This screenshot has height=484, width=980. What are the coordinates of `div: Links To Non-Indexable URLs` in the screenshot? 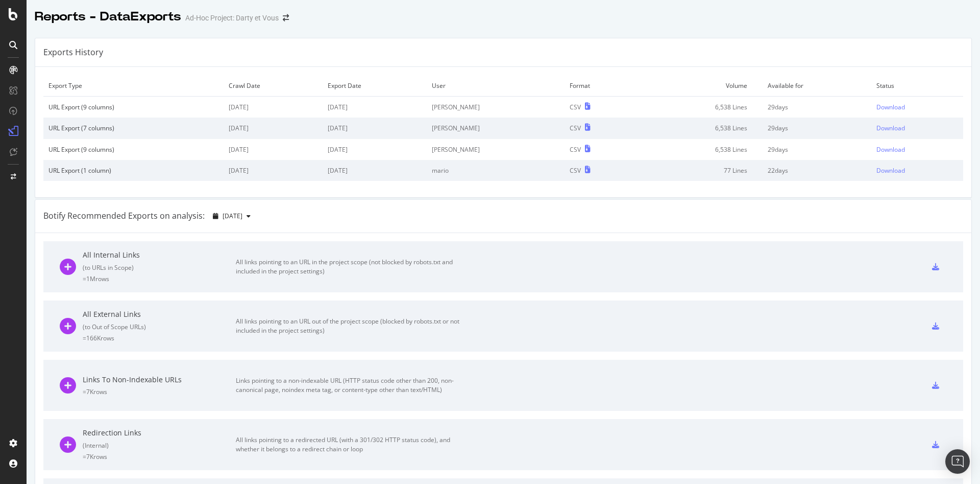 It's located at (159, 380).